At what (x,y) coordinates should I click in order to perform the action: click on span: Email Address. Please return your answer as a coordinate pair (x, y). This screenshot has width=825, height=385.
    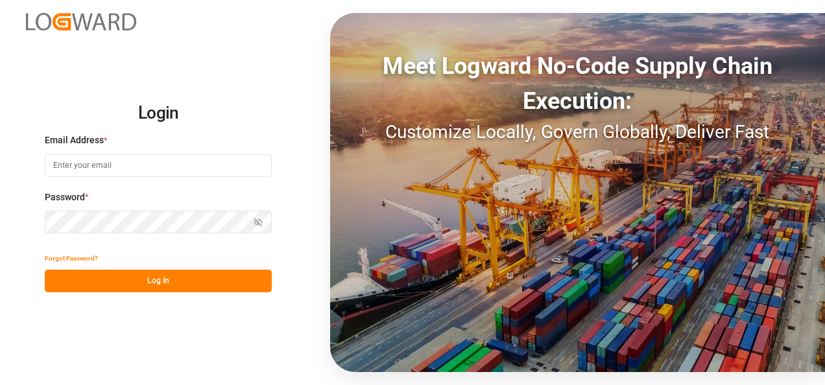
    Looking at the image, I should click on (74, 140).